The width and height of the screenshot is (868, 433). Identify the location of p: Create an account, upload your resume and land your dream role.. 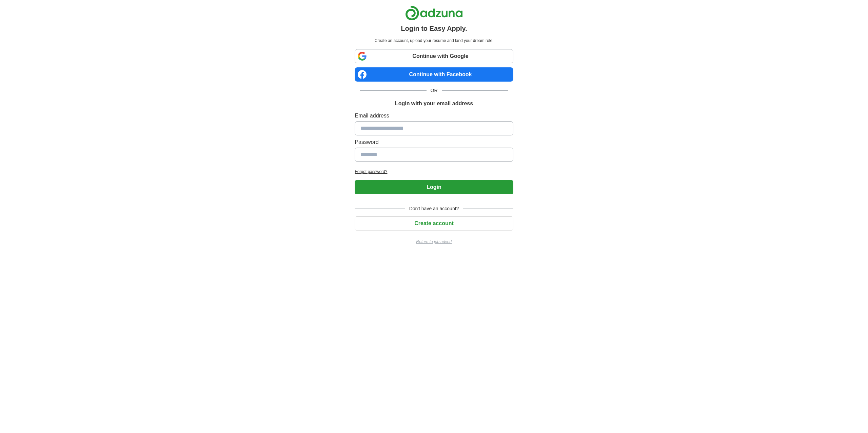
(433, 41).